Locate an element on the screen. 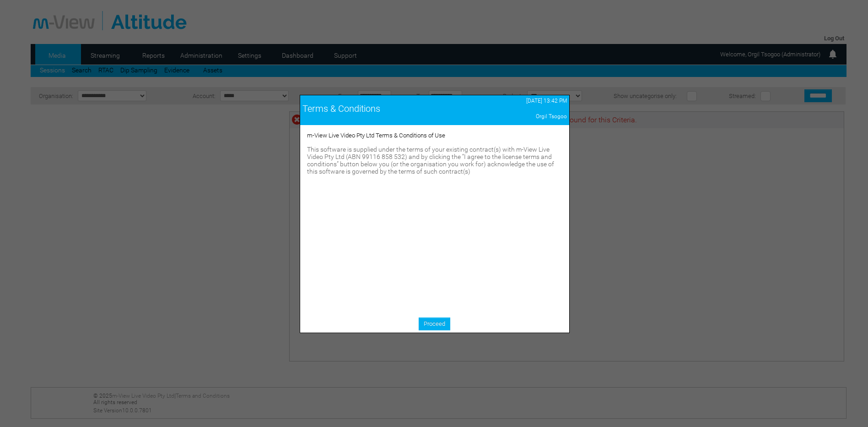 The width and height of the screenshot is (868, 427). span: This software is supplied under the terms of your existing contract(s) with m-View Live Video Pty... is located at coordinates (431, 160).